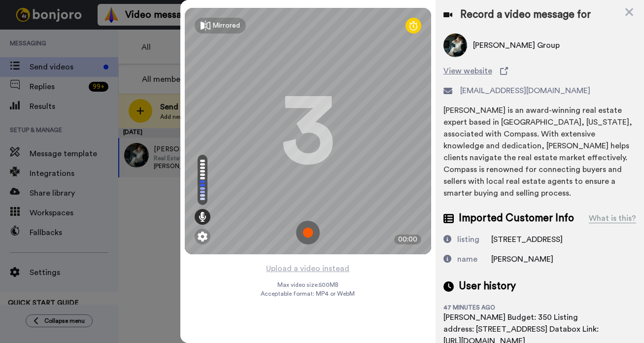 The image size is (644, 343). What do you see at coordinates (203, 236) in the screenshot?
I see `img: ic_gear.svg` at bounding box center [203, 236].